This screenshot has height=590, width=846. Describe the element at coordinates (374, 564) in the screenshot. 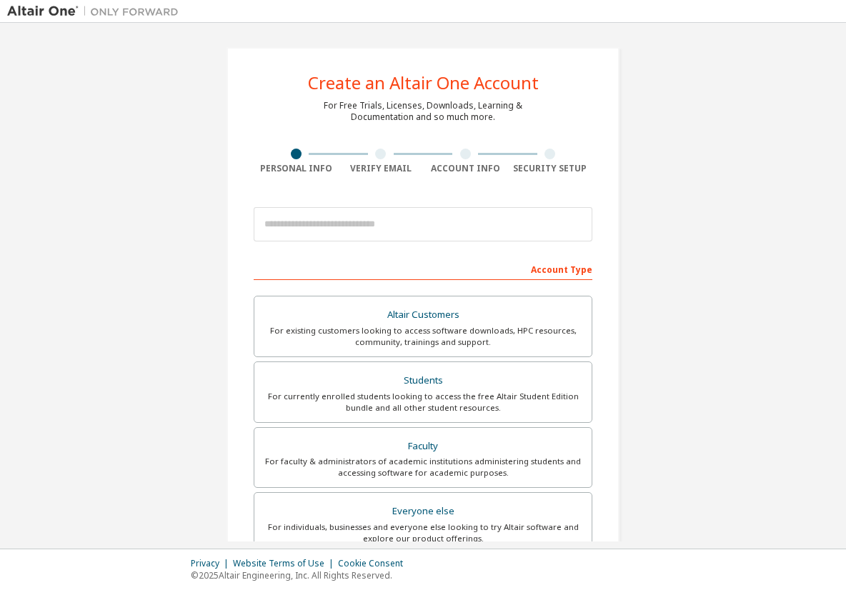

I see `div: Cookie Consent` at that location.